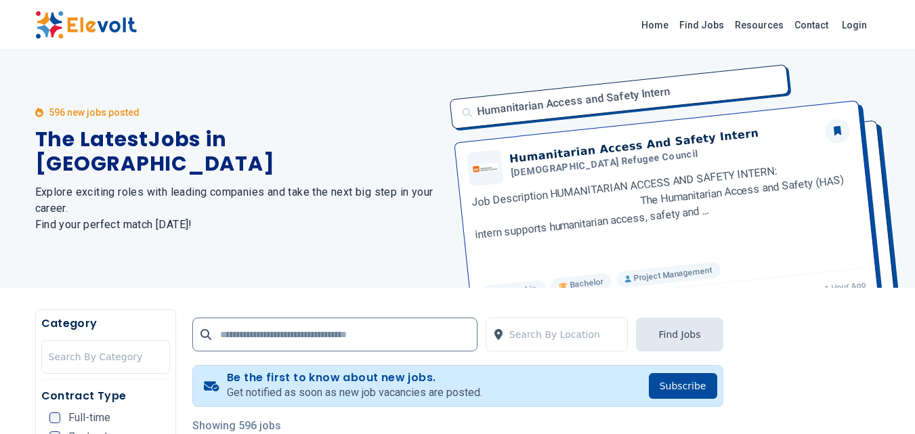 This screenshot has width=915, height=434. I want to click on h5: Contract Type, so click(106, 396).